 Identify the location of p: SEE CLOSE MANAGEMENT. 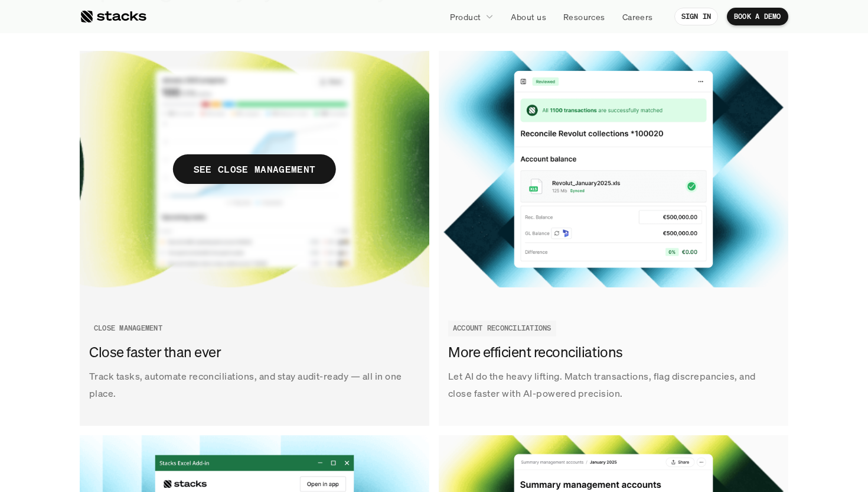
(255, 169).